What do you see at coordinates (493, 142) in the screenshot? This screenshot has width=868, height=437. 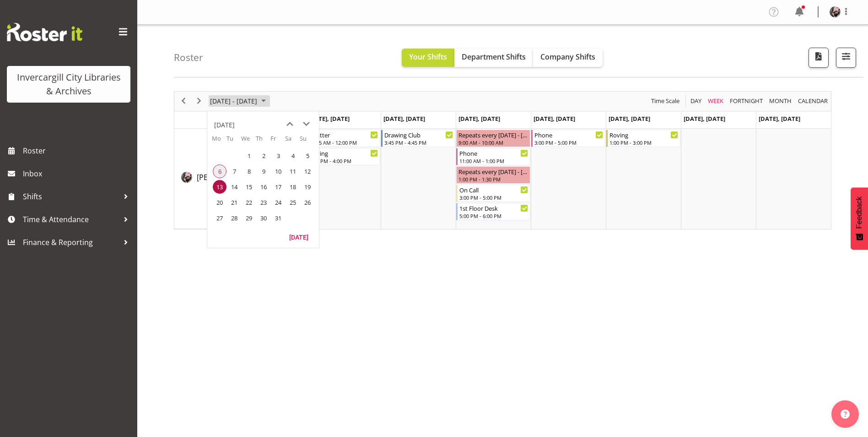 I see `div: 9:00 AM - 10:00 AM` at bounding box center [493, 142].